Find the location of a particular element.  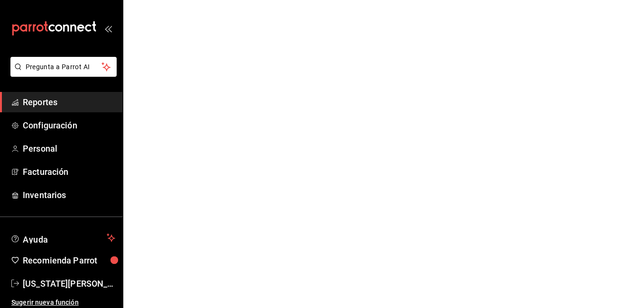

span: Reportes is located at coordinates (69, 102).